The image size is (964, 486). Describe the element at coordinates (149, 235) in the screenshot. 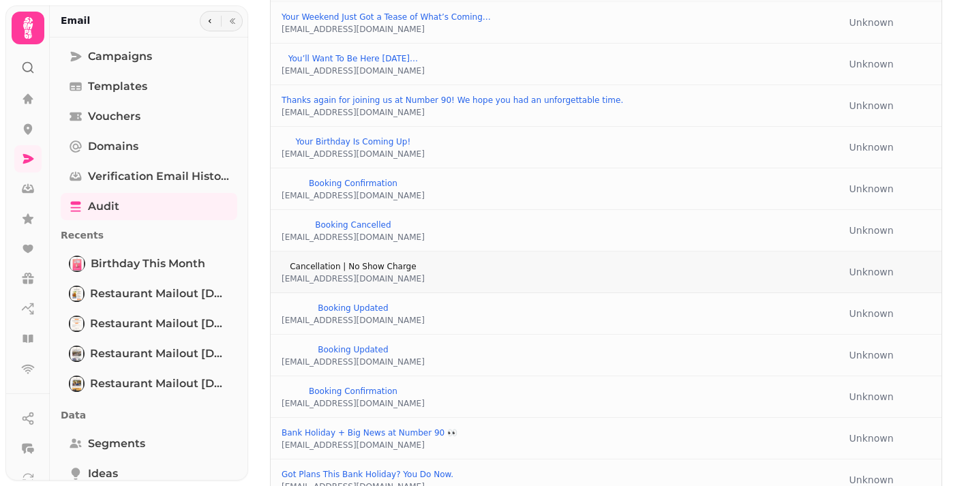

I see `p: Recents` at that location.